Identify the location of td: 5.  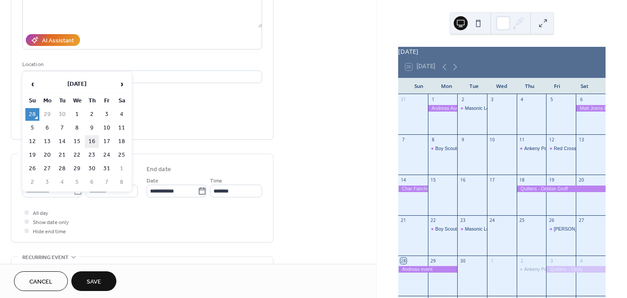
(32, 128).